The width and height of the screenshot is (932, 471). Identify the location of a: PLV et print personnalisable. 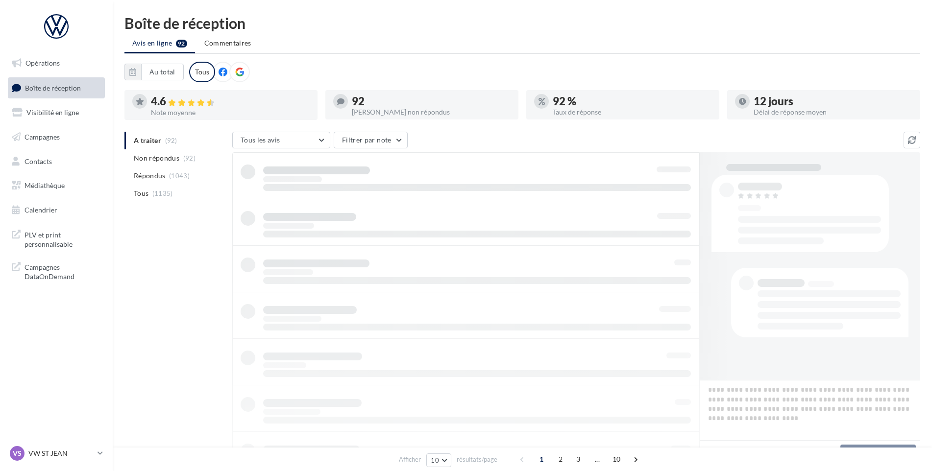
(56, 239).